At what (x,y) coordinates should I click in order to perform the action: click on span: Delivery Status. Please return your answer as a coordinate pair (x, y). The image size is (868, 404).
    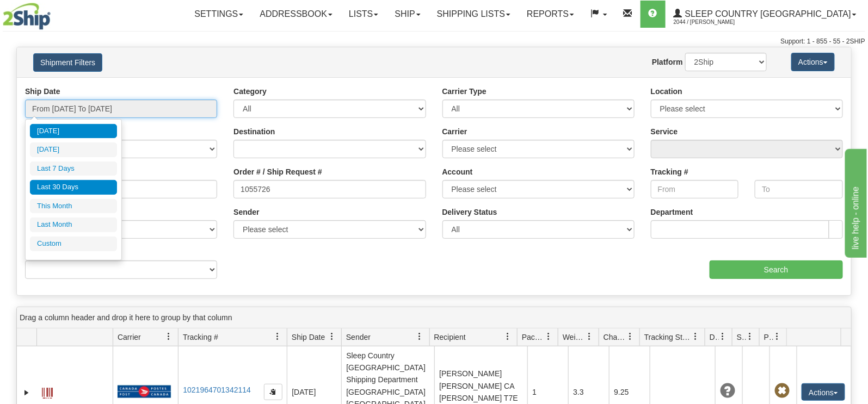
    Looking at the image, I should click on (714, 337).